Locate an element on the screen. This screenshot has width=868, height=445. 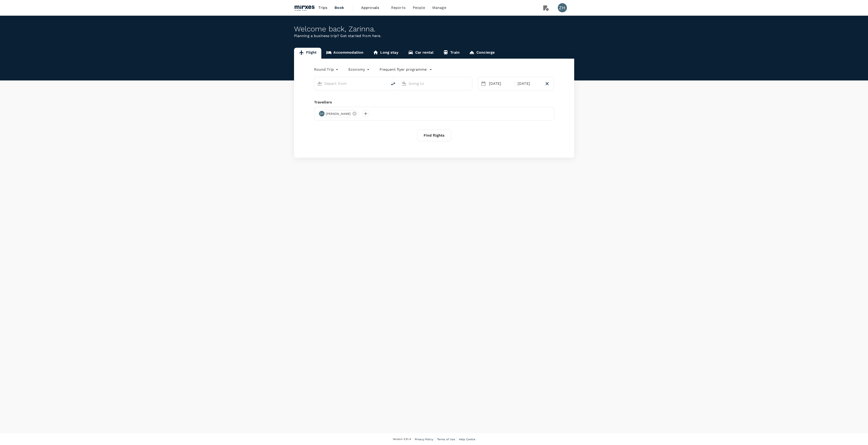
div: Economy is located at coordinates (359, 70).